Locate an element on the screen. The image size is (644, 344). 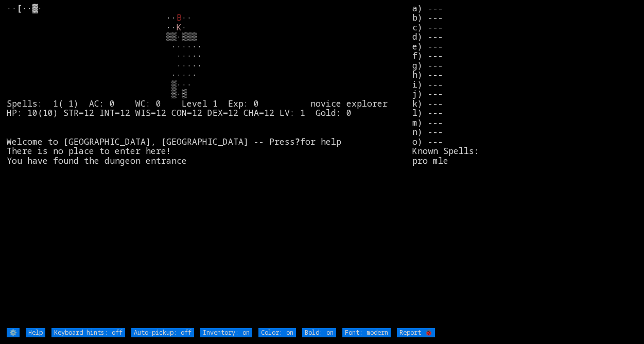
font: K is located at coordinates (179, 27).